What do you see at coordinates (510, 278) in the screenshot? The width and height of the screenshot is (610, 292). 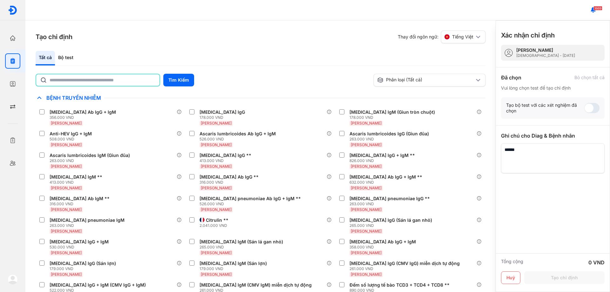 I see `button: Huỷ` at bounding box center [510, 278].